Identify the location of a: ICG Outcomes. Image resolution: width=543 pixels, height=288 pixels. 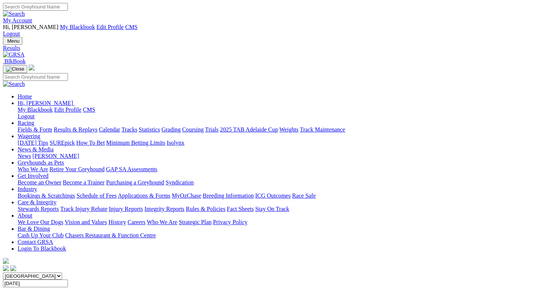
(273, 195).